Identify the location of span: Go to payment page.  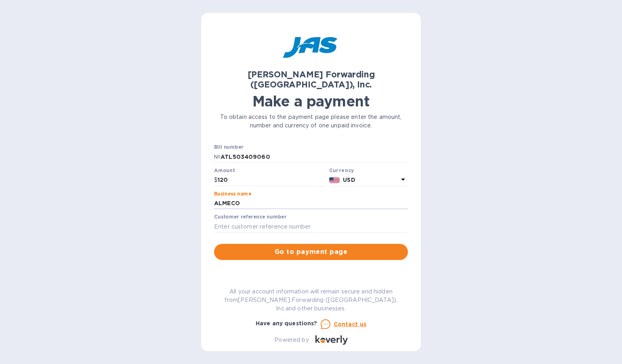
(311, 252).